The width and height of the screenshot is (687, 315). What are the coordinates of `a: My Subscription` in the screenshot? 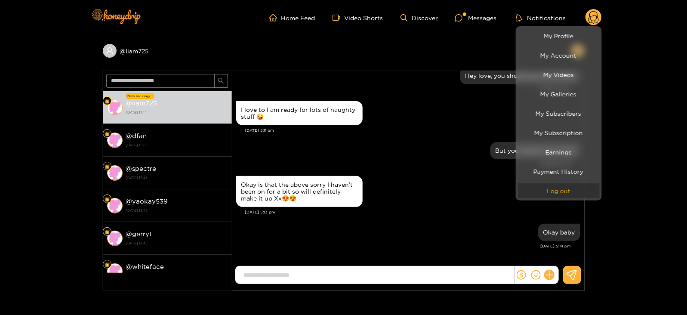 It's located at (559, 133).